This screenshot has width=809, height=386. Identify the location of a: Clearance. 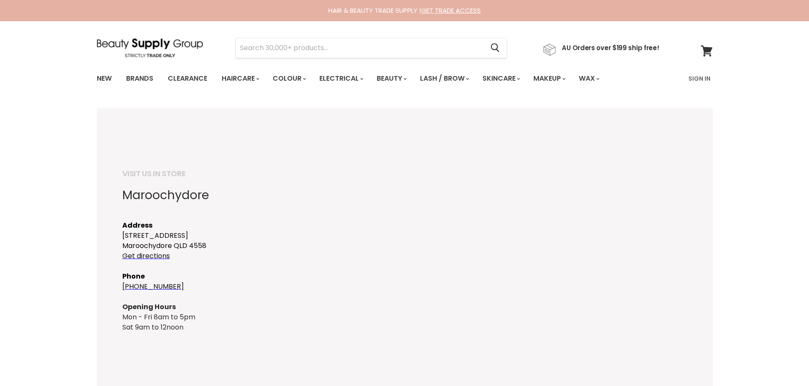
(187, 79).